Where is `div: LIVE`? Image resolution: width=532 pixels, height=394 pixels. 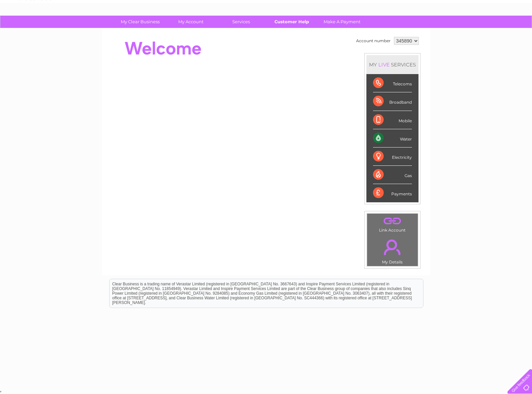
div: LIVE is located at coordinates (384, 64).